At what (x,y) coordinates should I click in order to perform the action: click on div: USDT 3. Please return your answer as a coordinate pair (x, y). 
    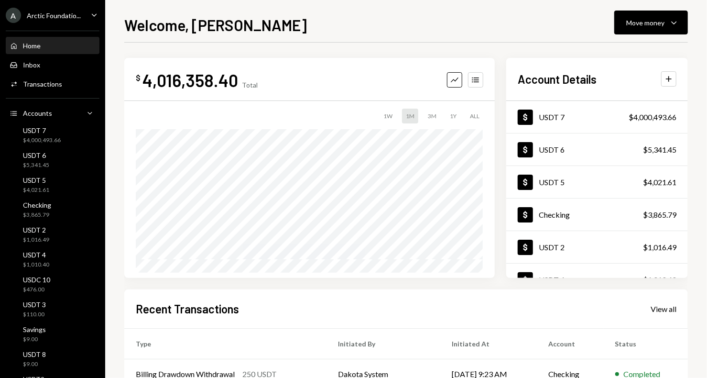
    Looking at the image, I should click on (34, 304).